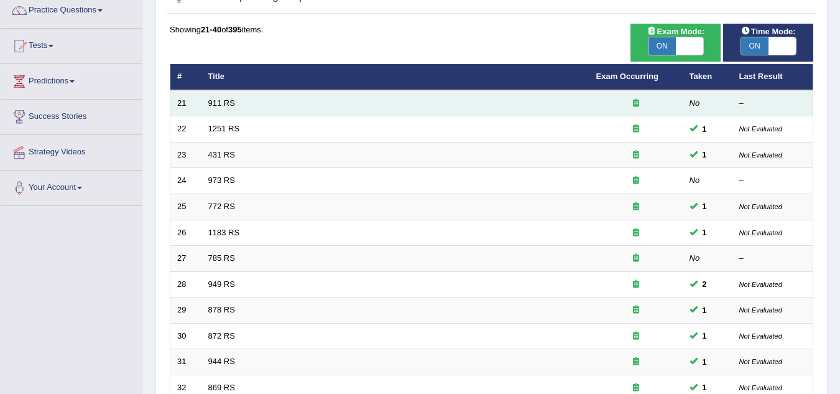 This screenshot has height=394, width=840. What do you see at coordinates (221, 206) in the screenshot?
I see `a: 772 RS` at bounding box center [221, 206].